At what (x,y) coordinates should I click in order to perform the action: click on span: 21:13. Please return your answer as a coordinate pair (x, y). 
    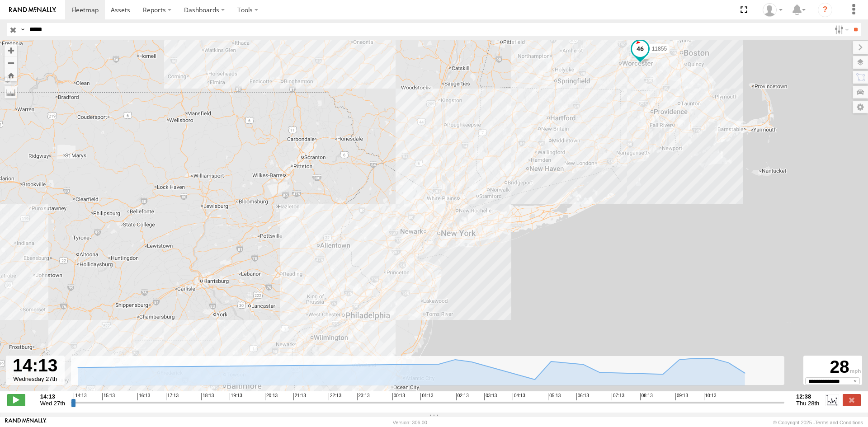
    Looking at the image, I should click on (300, 397).